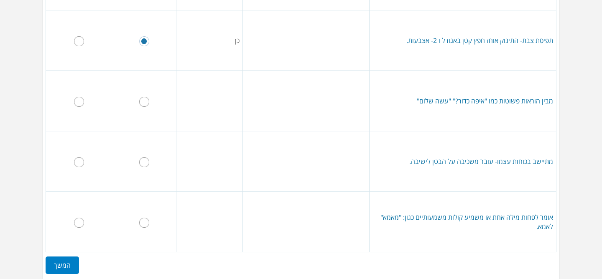 Image resolution: width=602 pixels, height=279 pixels. Describe the element at coordinates (462, 162) in the screenshot. I see `td: מתיישב בכוחות עצמו- עובר משכיבה על הבטן לישיבה.` at that location.